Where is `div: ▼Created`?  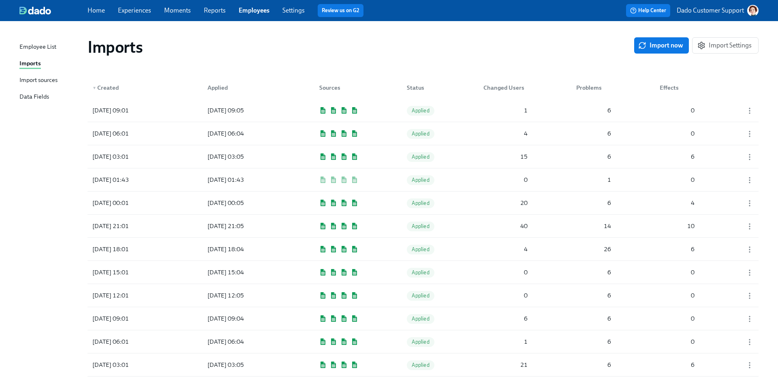
div: ▼Created is located at coordinates (126, 88).